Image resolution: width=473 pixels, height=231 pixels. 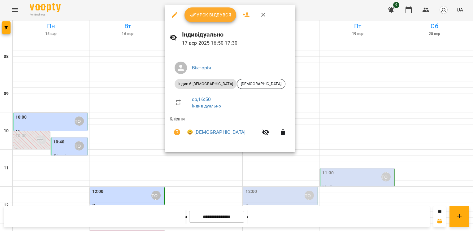 What do you see at coordinates (236, 34) in the screenshot?
I see `h6: Індивідуально` at bounding box center [236, 34].